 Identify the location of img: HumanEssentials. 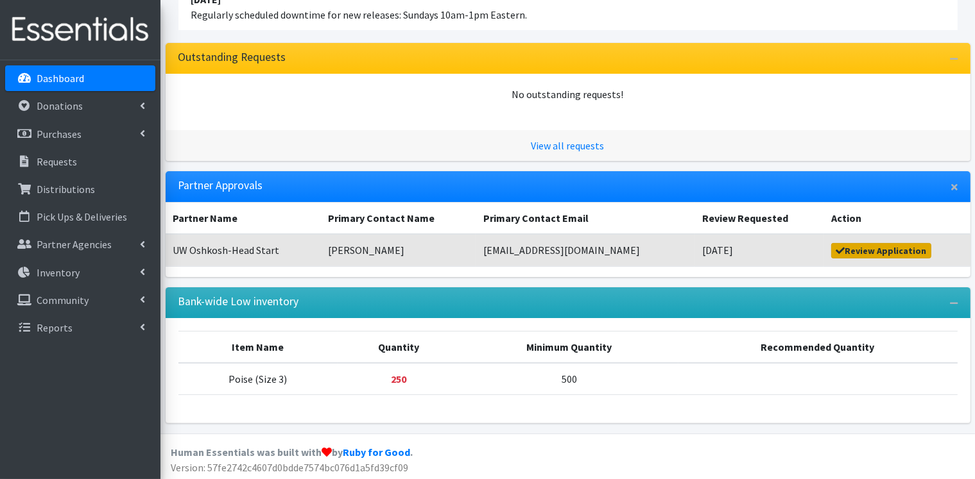
(80, 30).